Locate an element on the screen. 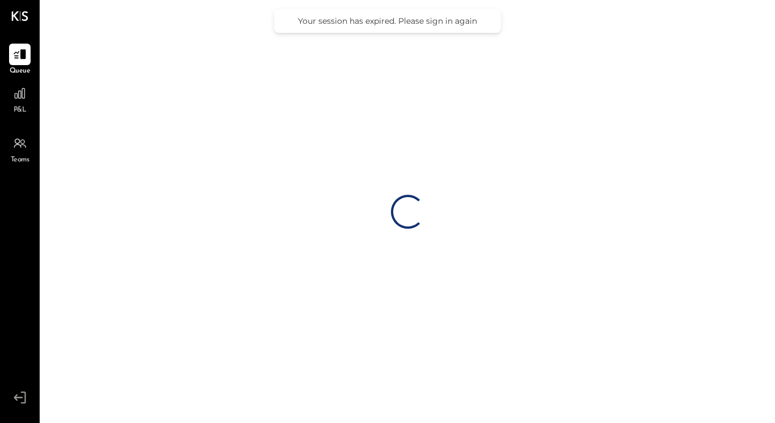 This screenshot has height=423, width=775. span: Queue is located at coordinates (20, 71).